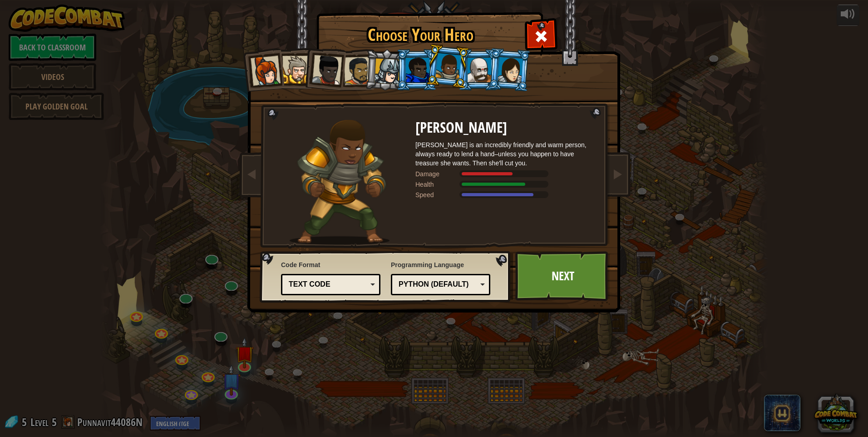 This screenshot has width=868, height=437. What do you see at coordinates (331, 265) in the screenshot?
I see `span: Code Format` at bounding box center [331, 265].